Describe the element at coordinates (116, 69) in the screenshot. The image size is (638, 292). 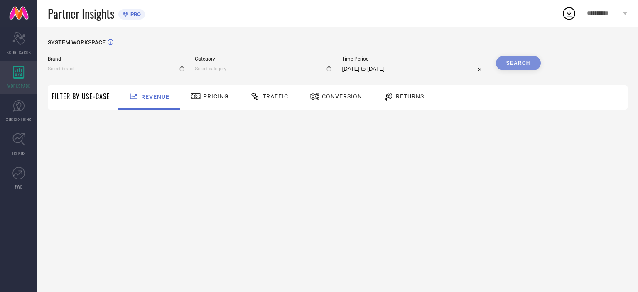
I see `input: Select brand` at that location.